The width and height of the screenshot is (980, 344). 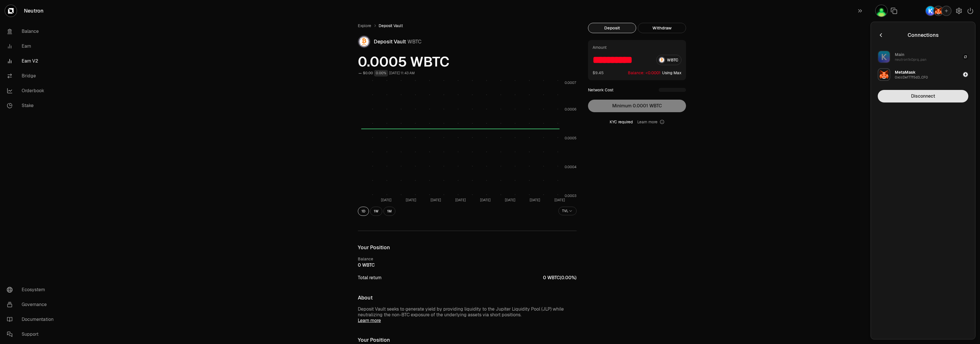 What do you see at coordinates (32, 106) in the screenshot?
I see `a: Stake` at bounding box center [32, 106].